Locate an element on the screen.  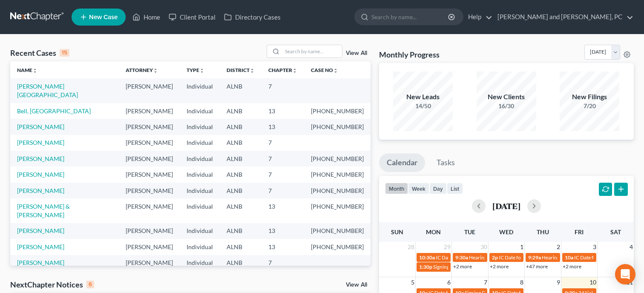
a: Case Nounfold_more is located at coordinates (324, 70).